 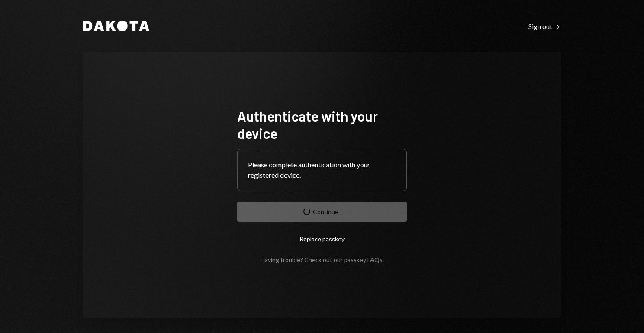 I want to click on h1: Authenticate with your device, so click(x=322, y=125).